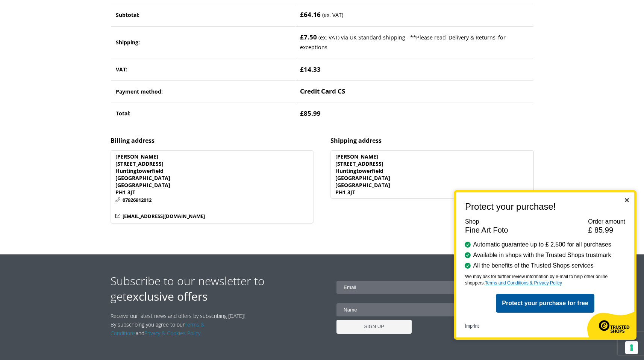  Describe the element at coordinates (212, 141) in the screenshot. I see `h2: Billing address` at that location.